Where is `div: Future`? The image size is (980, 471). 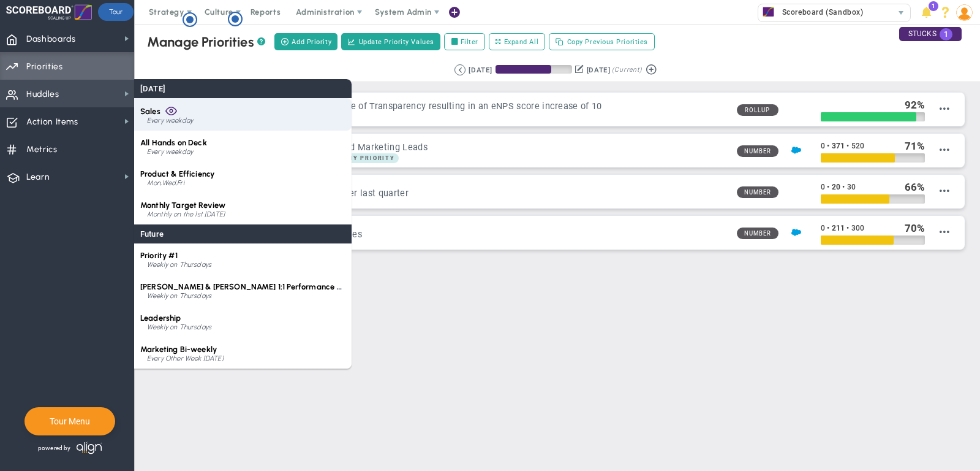
div: Future is located at coordinates (242, 233).